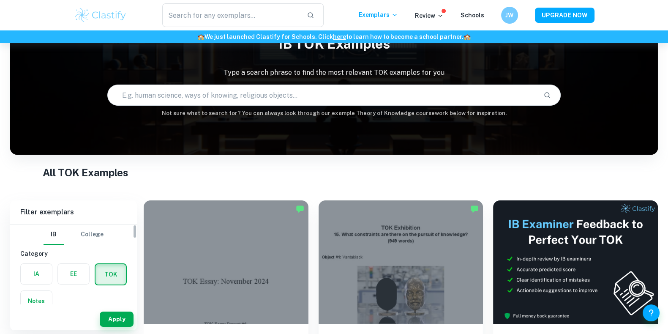 Image resolution: width=668 pixels, height=334 pixels. I want to click on h6: JW, so click(509, 15).